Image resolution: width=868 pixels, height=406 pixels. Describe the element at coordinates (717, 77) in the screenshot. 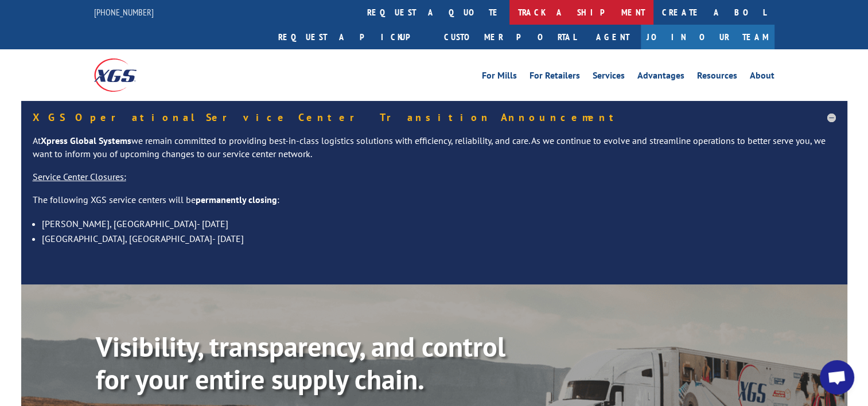

I see `a: Resources` at that location.